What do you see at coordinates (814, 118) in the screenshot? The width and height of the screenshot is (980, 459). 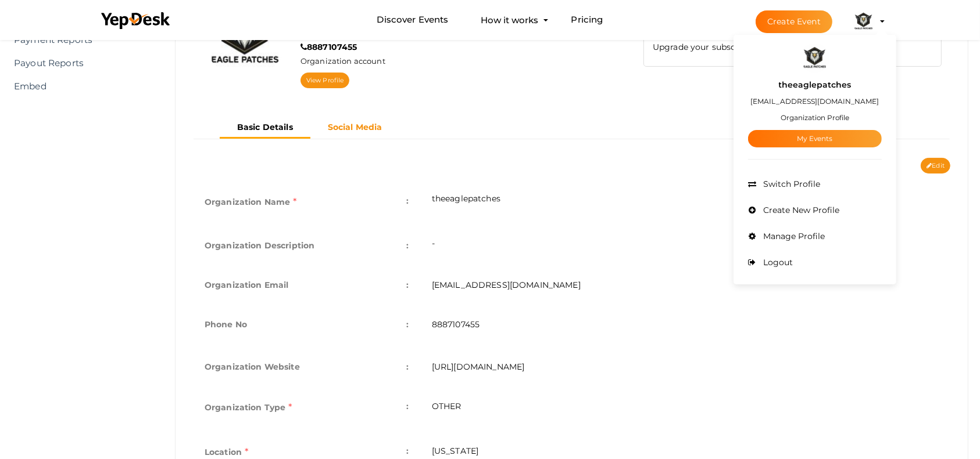 I see `small: Organization Profile` at bounding box center [814, 118].